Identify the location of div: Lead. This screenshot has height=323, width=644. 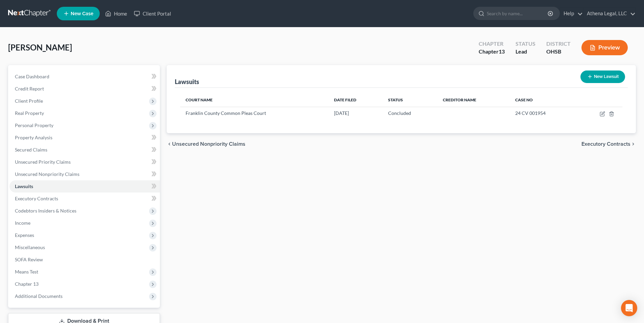
(526, 52).